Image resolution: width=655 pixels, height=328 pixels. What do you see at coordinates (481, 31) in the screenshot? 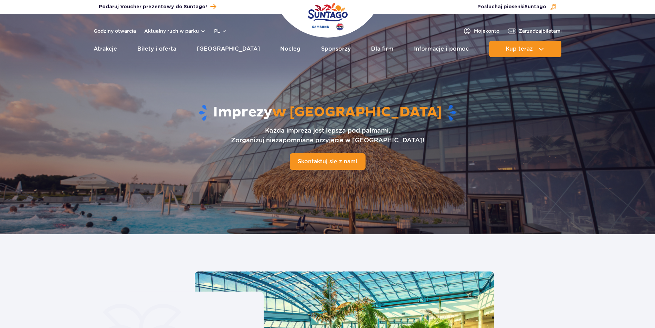
I see `a: Mojekonto` at bounding box center [481, 31].